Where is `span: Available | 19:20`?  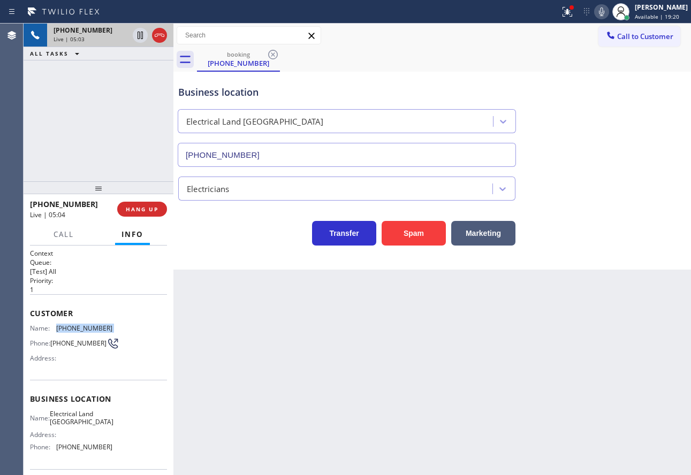
span: Available | 19:20 is located at coordinates (656, 17).